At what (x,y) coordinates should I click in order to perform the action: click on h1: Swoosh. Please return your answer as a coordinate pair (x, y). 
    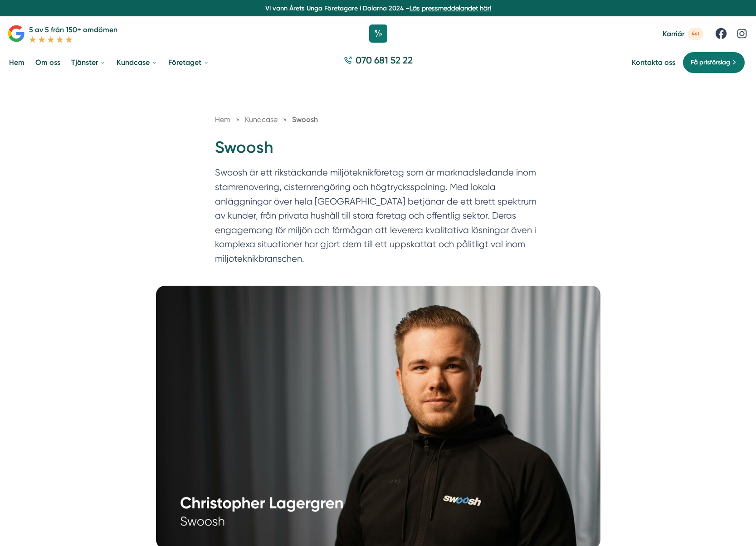
    Looking at the image, I should click on (378, 151).